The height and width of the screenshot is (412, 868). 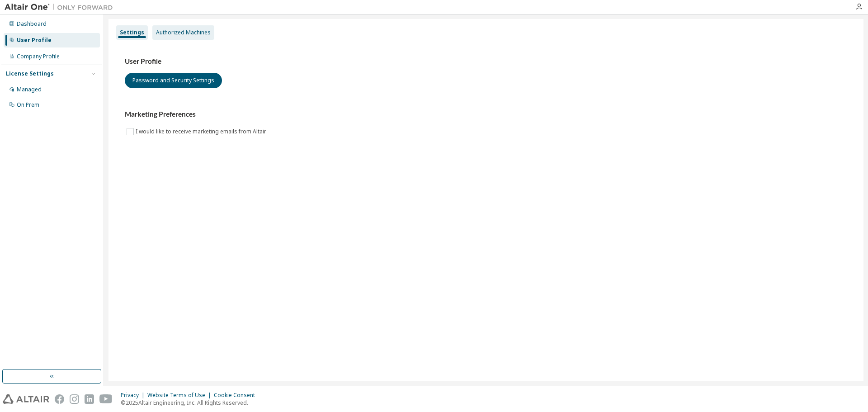 What do you see at coordinates (106, 399) in the screenshot?
I see `img: youtube.svg` at bounding box center [106, 399].